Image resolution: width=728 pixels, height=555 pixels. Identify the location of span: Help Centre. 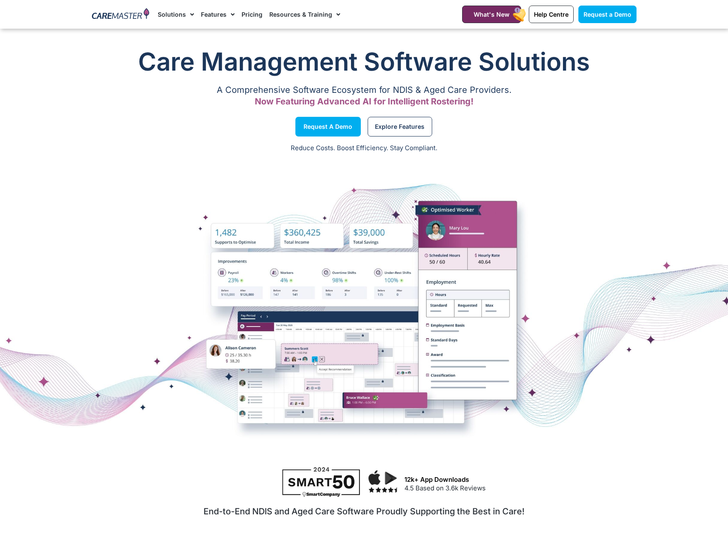
(551, 14).